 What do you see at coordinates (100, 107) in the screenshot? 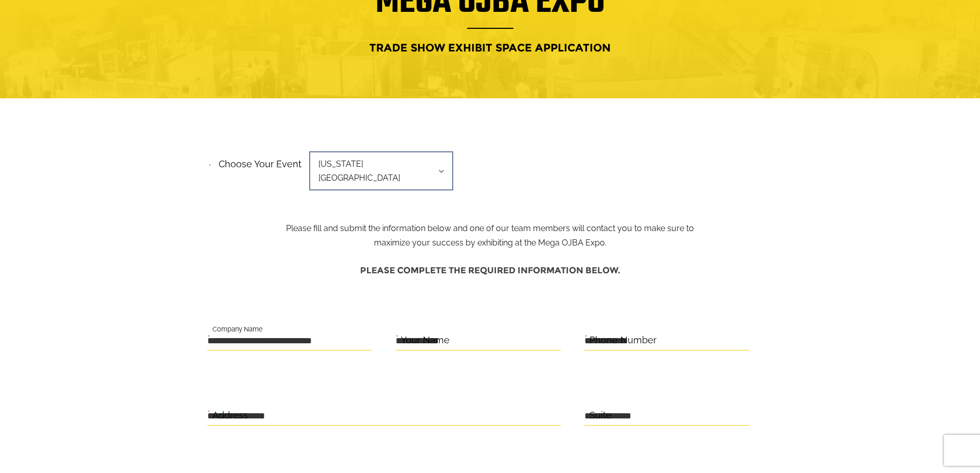
I see `input: Enter your last name` at bounding box center [100, 107].